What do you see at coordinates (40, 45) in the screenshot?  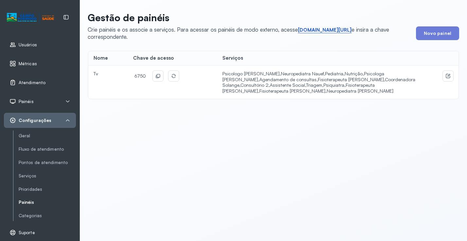 I see `a: Usuários` at bounding box center [40, 45].